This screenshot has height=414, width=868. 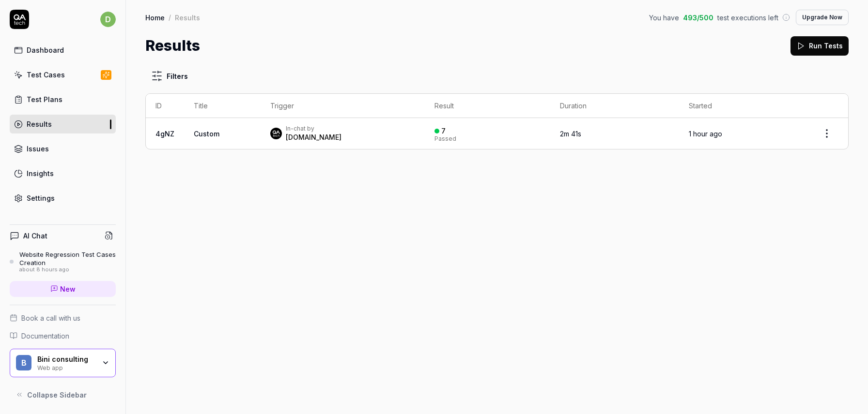 I want to click on span: d, so click(x=108, y=19).